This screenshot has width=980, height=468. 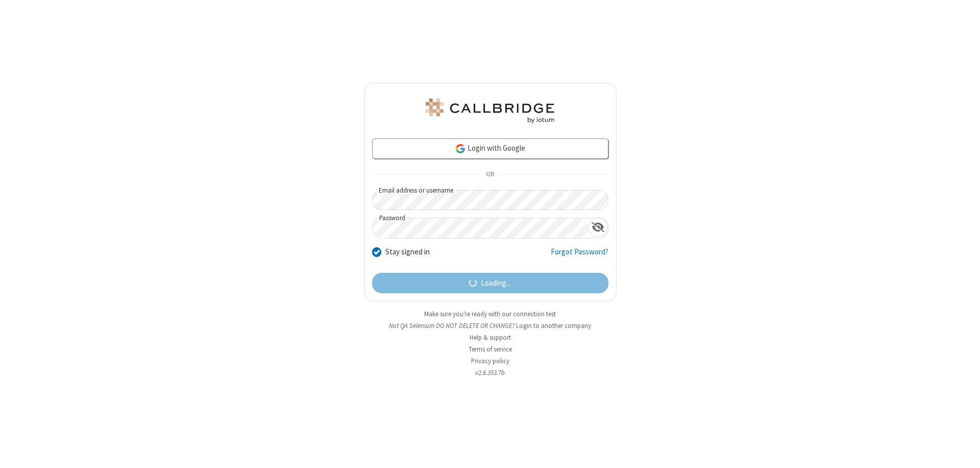 What do you see at coordinates (490, 372) in the screenshot?
I see `li: v2.6.353.7b` at bounding box center [490, 372].